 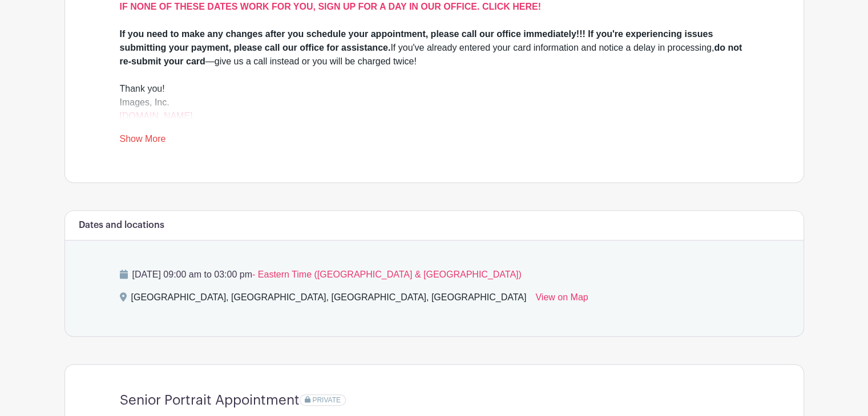 What do you see at coordinates (209, 400) in the screenshot?
I see `h4: Senior Portrait Appointment` at bounding box center [209, 400].